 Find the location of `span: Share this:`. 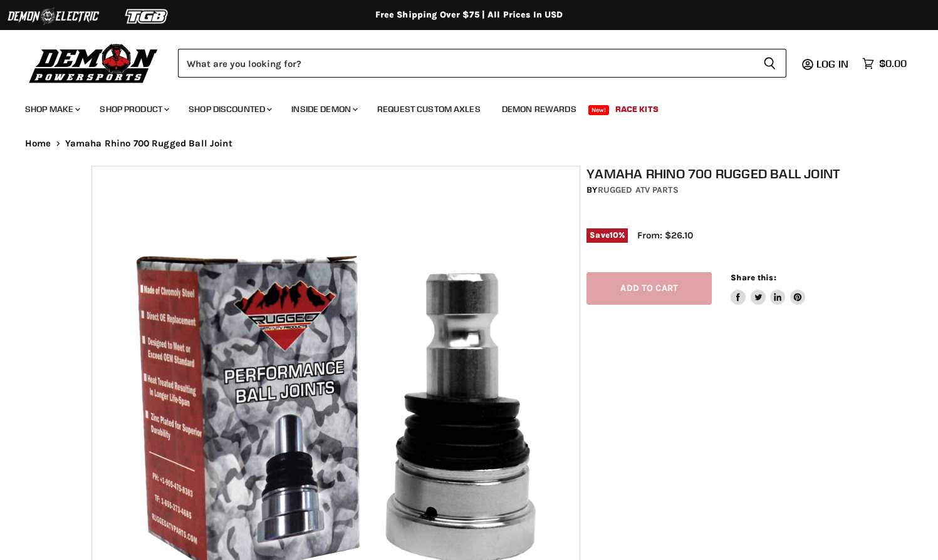

span: Share this: is located at coordinates (753, 277).